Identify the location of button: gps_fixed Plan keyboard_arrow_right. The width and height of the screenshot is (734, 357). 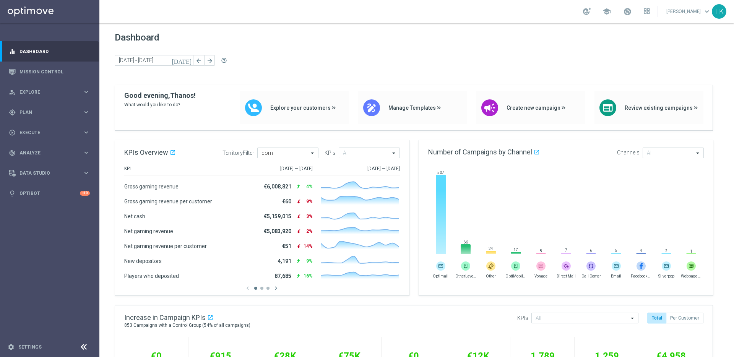
(49, 112).